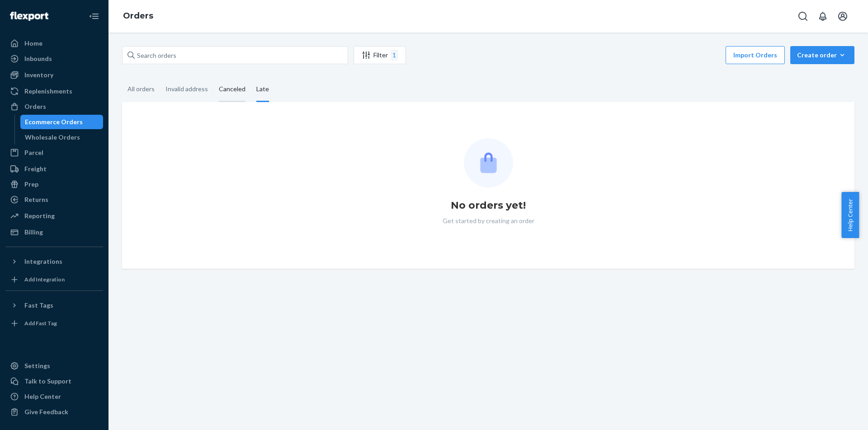 Image resolution: width=868 pixels, height=430 pixels. Describe the element at coordinates (380, 55) in the screenshot. I see `div: Filter` at that location.